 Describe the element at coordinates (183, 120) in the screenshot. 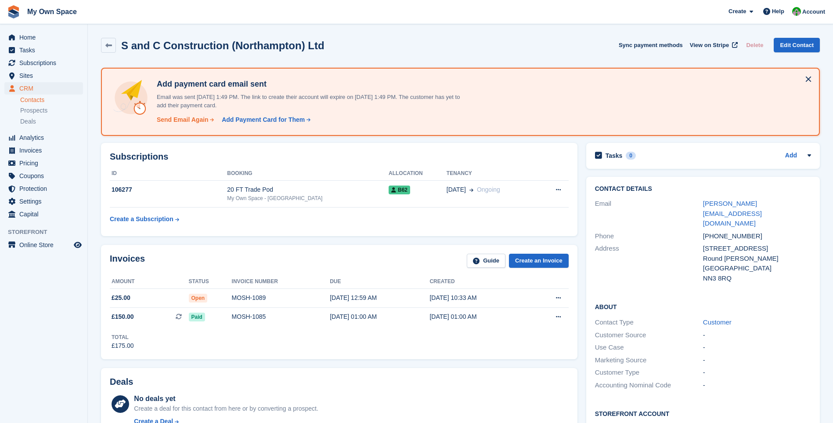

I see `div: Send Email Again` at that location.